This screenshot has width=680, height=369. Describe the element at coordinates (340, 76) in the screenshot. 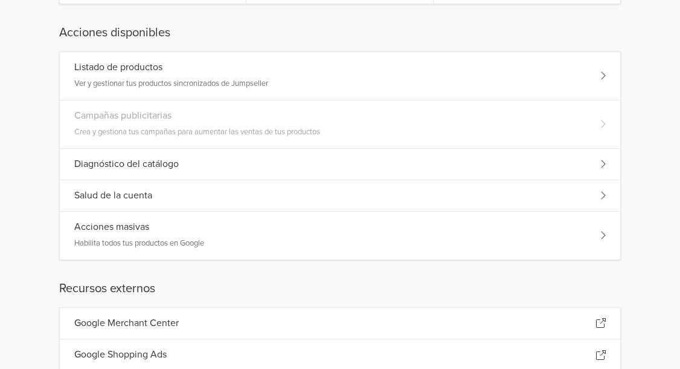

I see `div: Listado de productosVer y gestionar tus productos sincronizados de Jumpseller` at that location.